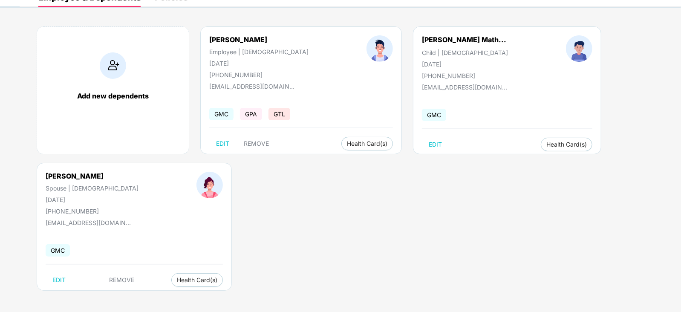  I want to click on span: GPA, so click(251, 114).